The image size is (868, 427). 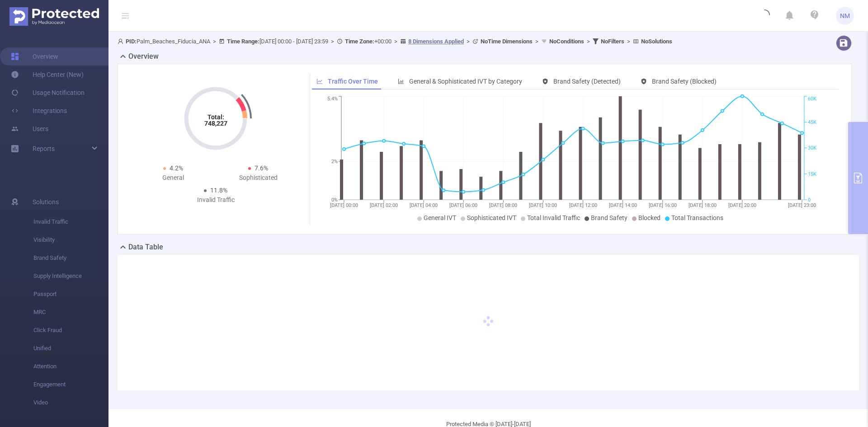 I want to click on tspan: 45K, so click(x=812, y=122).